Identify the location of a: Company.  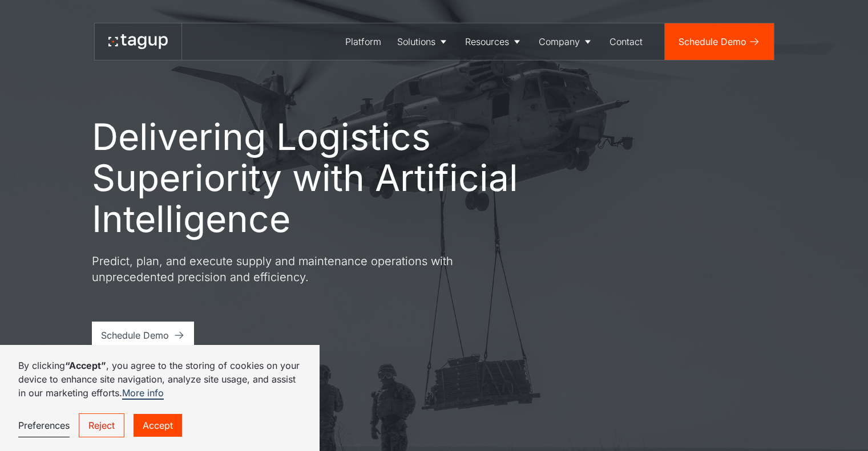
(566, 41).